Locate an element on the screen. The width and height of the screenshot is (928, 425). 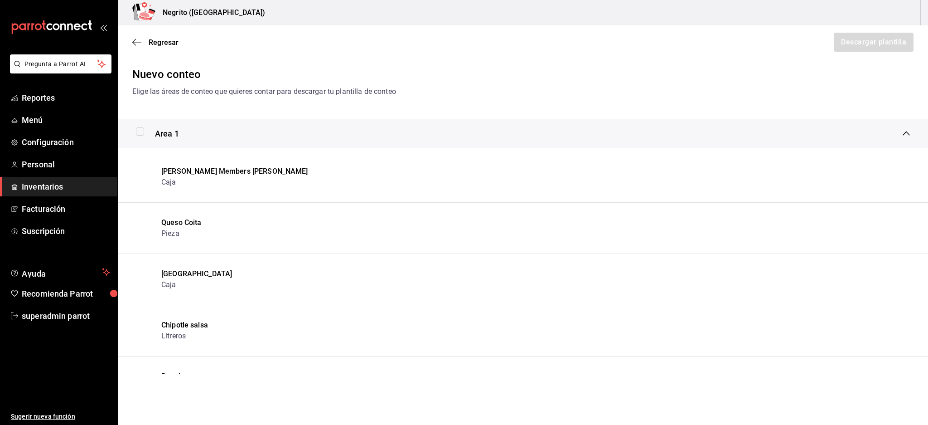
span: Area 1 is located at coordinates (167, 133).